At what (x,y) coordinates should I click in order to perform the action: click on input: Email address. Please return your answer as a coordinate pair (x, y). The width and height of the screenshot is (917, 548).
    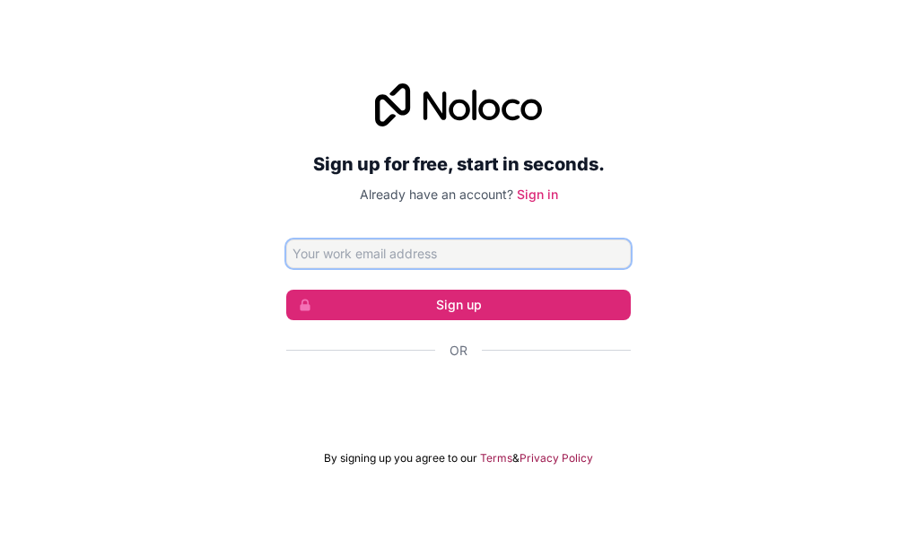
    Looking at the image, I should click on (458, 254).